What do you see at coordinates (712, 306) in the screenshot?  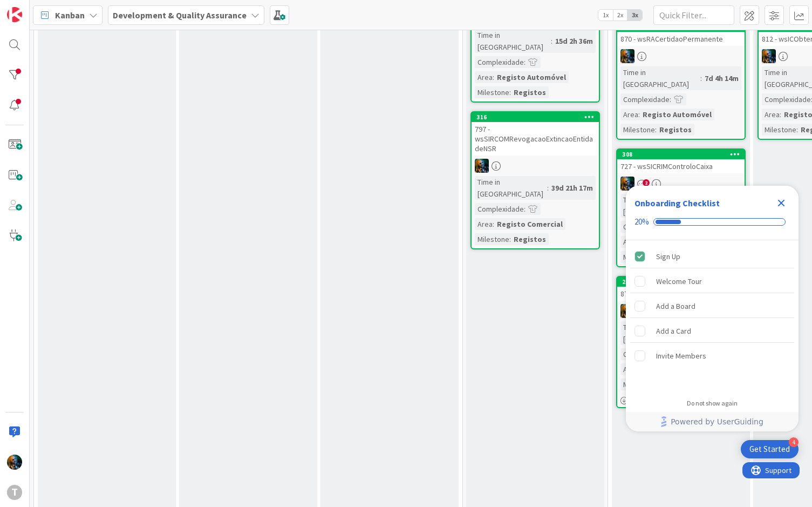 I see `div: Add a Board is incomplete.` at bounding box center [712, 306].